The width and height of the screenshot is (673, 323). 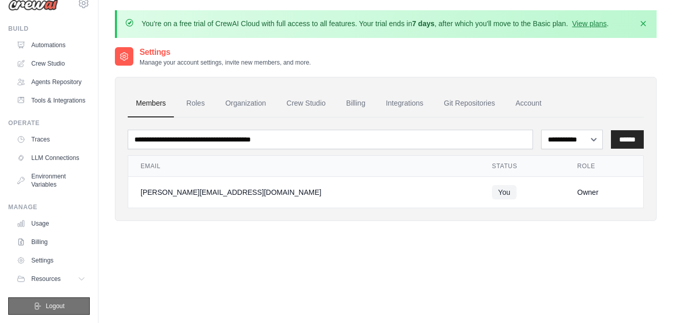 What do you see at coordinates (49, 306) in the screenshot?
I see `button: Logout` at bounding box center [49, 306].